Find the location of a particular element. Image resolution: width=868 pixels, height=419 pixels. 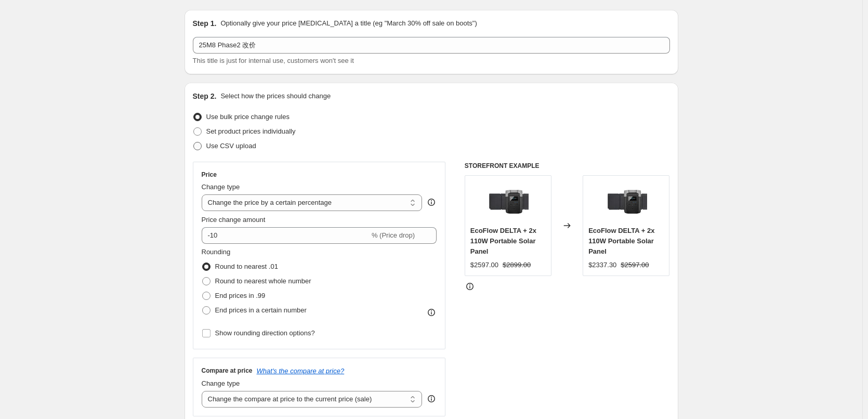

span: % (Price drop) is located at coordinates (393, 235).